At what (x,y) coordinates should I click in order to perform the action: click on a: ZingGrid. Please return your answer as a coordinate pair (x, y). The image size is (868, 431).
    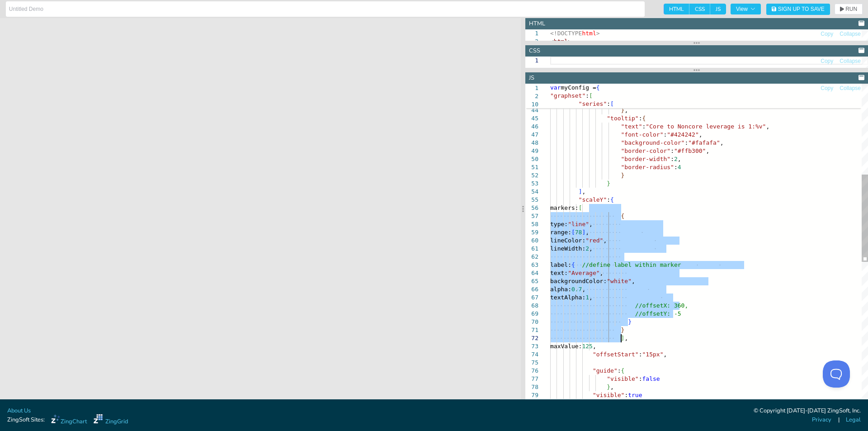
    Looking at the image, I should click on (111, 420).